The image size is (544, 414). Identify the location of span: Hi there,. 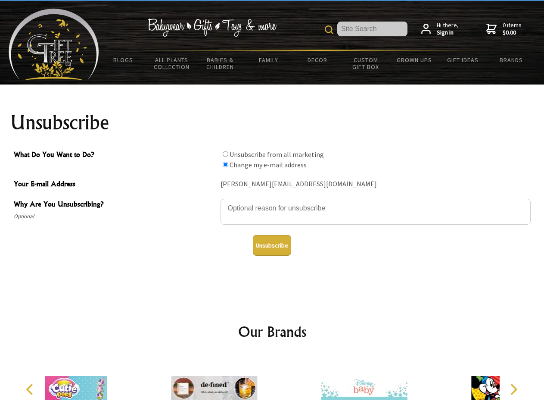
(448, 29).